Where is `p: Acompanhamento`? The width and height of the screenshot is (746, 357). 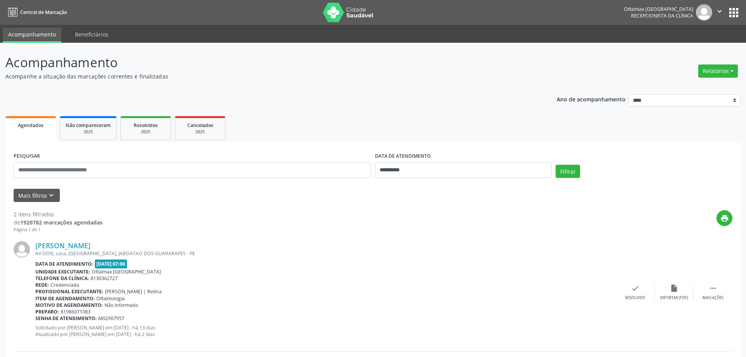
p: Acompanhamento is located at coordinates (263, 63).